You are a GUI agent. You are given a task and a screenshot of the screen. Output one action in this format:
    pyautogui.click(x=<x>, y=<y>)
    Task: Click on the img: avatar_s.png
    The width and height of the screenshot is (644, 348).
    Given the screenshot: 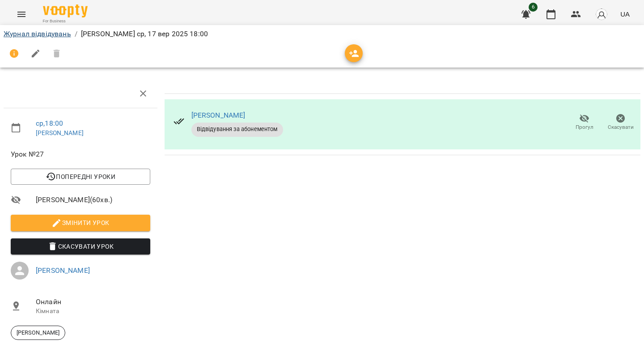 What is the action you would take?
    pyautogui.click(x=601, y=15)
    